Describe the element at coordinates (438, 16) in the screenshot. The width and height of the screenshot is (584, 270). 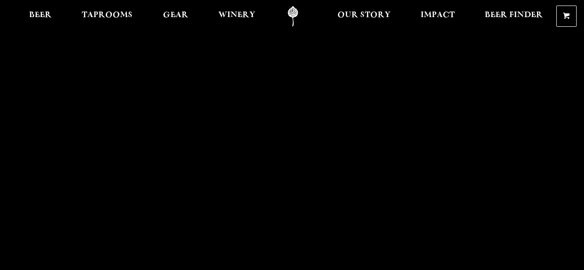
I see `a: Impact` at that location.